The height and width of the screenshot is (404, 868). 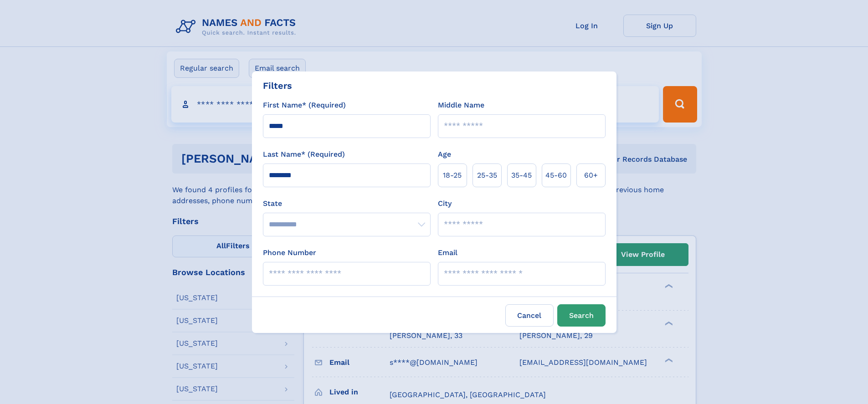 What do you see at coordinates (447, 253) in the screenshot?
I see `label: Email` at bounding box center [447, 253].